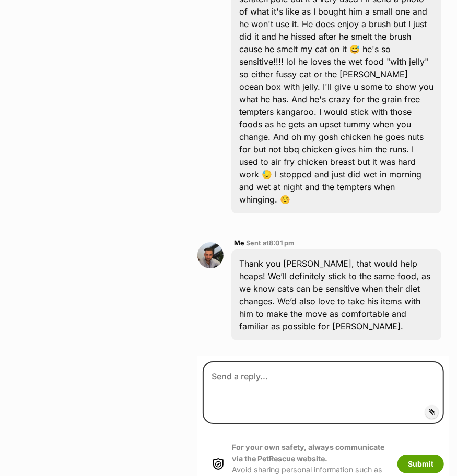 The image size is (457, 476). Describe the element at coordinates (421, 464) in the screenshot. I see `button: Submit` at that location.